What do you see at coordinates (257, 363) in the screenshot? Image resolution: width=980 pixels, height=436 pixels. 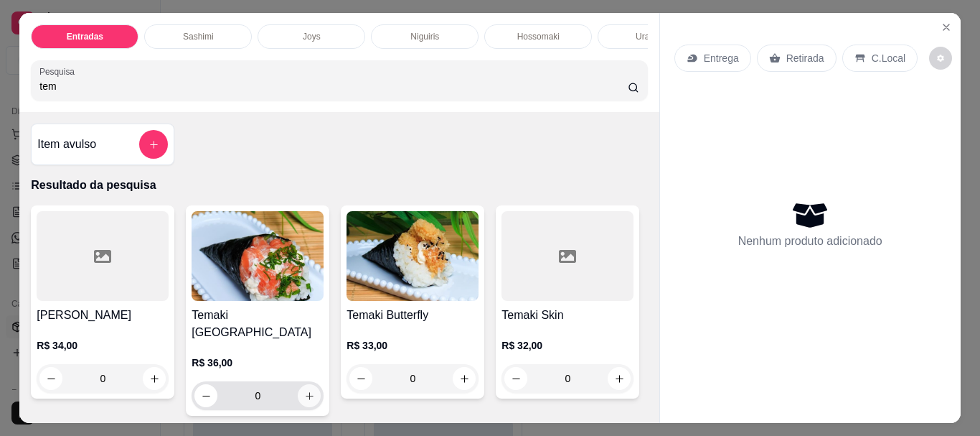 I see `p: R$ 36,00` at bounding box center [257, 363].